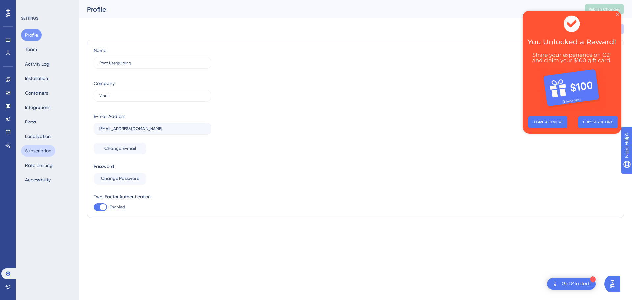 This screenshot has height=300, width=632. I want to click on button: Team, so click(31, 49).